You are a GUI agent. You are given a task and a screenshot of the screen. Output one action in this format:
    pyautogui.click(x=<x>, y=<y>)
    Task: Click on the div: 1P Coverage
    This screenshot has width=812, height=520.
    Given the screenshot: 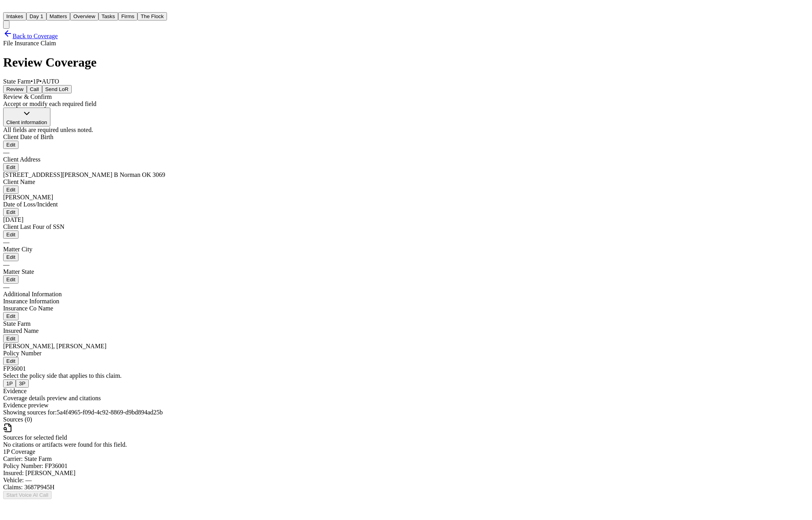 What is the action you would take?
    pyautogui.click(x=85, y=452)
    